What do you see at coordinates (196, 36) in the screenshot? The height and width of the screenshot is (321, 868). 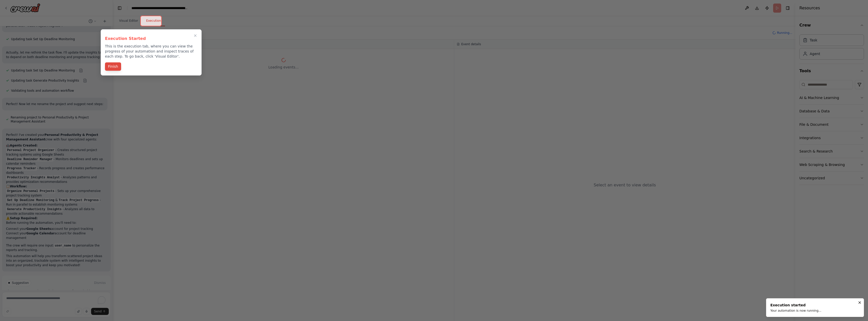 I see `button: Close walkthrough` at bounding box center [196, 36].